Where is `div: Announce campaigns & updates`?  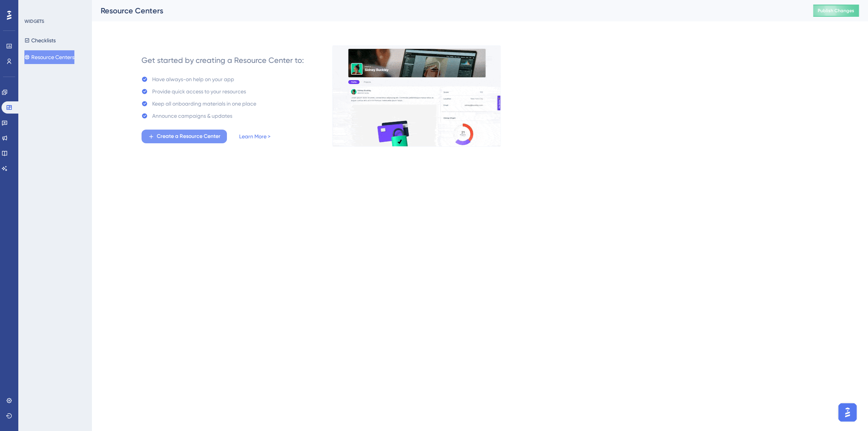 div: Announce campaigns & updates is located at coordinates (192, 116).